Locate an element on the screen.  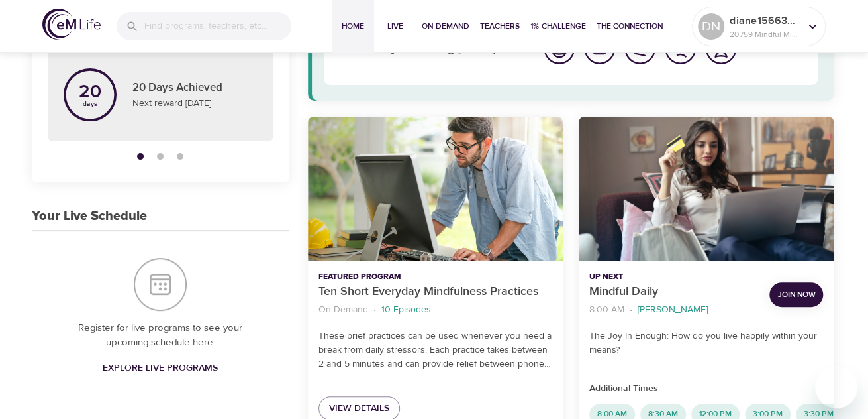
p: 8:00 AM is located at coordinates (607, 310).